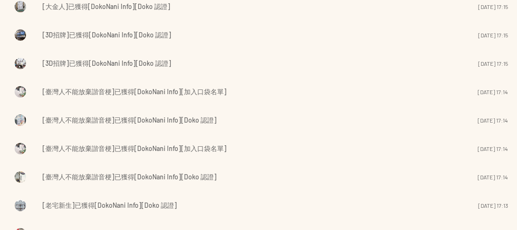 Image resolution: width=517 pixels, height=230 pixels. Describe the element at coordinates (110, 205) in the screenshot. I see `span: [老宅新生]已獲得[DokoNani Info][Doko 認證]` at that location.